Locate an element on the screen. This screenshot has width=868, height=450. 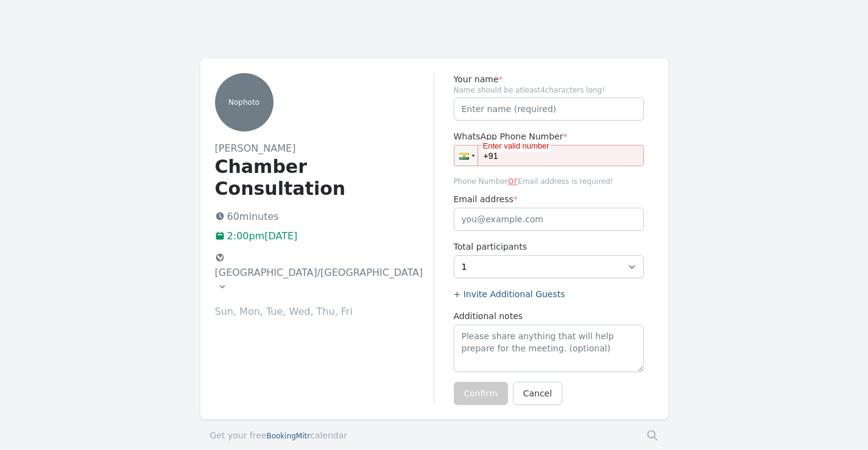
span: Phone Number Email address is required! is located at coordinates (549, 181).